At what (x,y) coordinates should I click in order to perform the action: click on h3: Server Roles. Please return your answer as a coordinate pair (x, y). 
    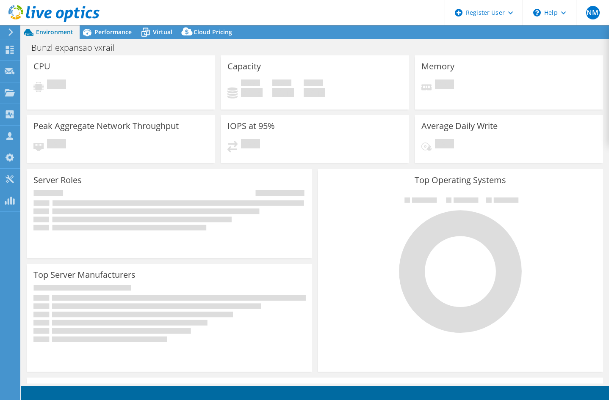
    Looking at the image, I should click on (58, 180).